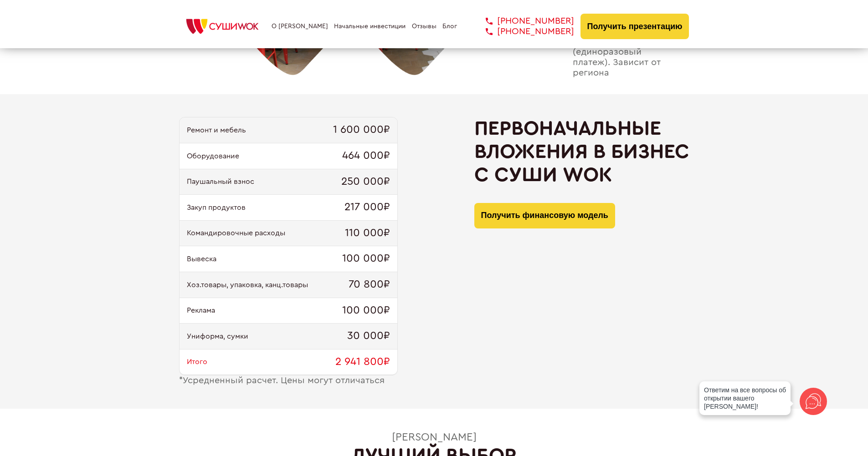  Describe the element at coordinates (288, 380) in the screenshot. I see `div: Усредненный расчет. Цены могут отличаться` at that location.